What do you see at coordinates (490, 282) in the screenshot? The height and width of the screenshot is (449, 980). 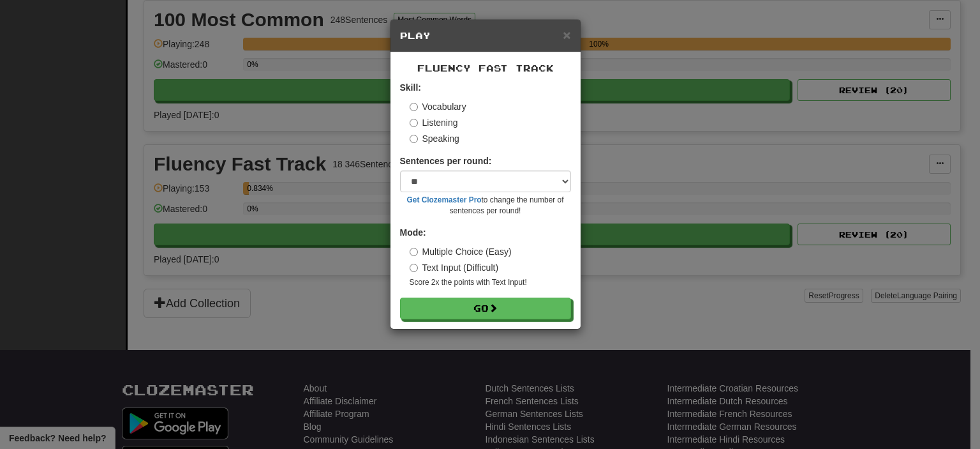 I see `small: Score 2x the points with Text Input !` at bounding box center [490, 282].